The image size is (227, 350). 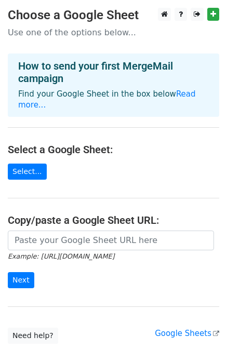 What do you see at coordinates (113, 100) in the screenshot?
I see `p: Find your Google Sheet in the box below` at bounding box center [113, 100].